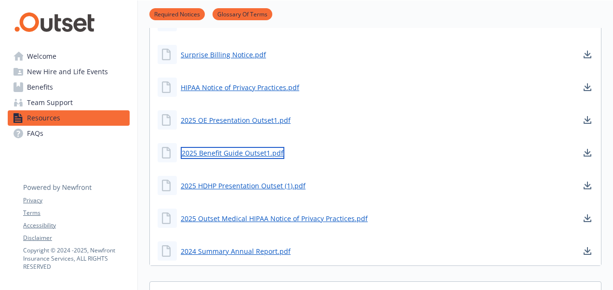 This screenshot has width=613, height=290. I want to click on span: Benefits, so click(40, 87).